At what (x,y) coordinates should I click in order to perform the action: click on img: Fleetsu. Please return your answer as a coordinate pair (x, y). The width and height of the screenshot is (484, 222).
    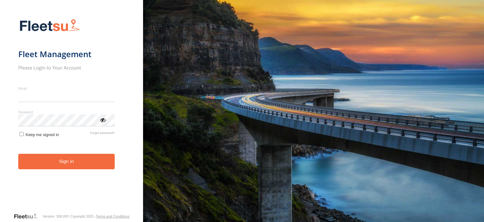
    Looking at the image, I should click on (50, 26).